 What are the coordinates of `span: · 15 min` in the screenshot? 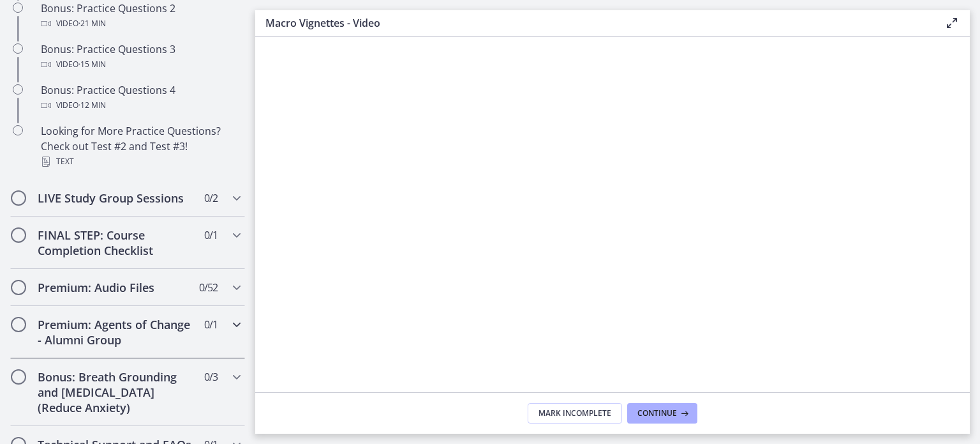 It's located at (92, 65).